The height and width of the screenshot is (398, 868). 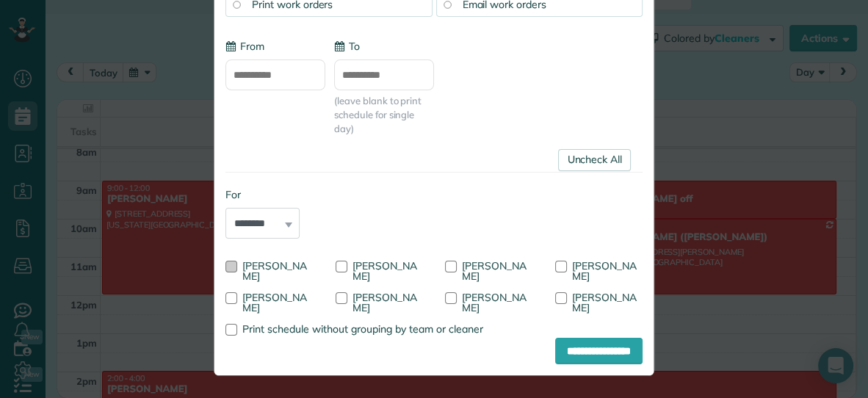 What do you see at coordinates (384, 115) in the screenshot?
I see `span: (leave blank to print schedule for single day)` at bounding box center [384, 115].